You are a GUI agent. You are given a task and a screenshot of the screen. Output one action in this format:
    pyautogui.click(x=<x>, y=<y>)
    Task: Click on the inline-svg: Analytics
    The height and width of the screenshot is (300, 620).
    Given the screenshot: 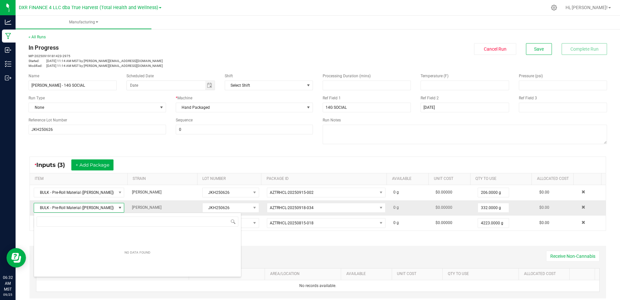 What is the action you would take?
    pyautogui.click(x=8, y=22)
    